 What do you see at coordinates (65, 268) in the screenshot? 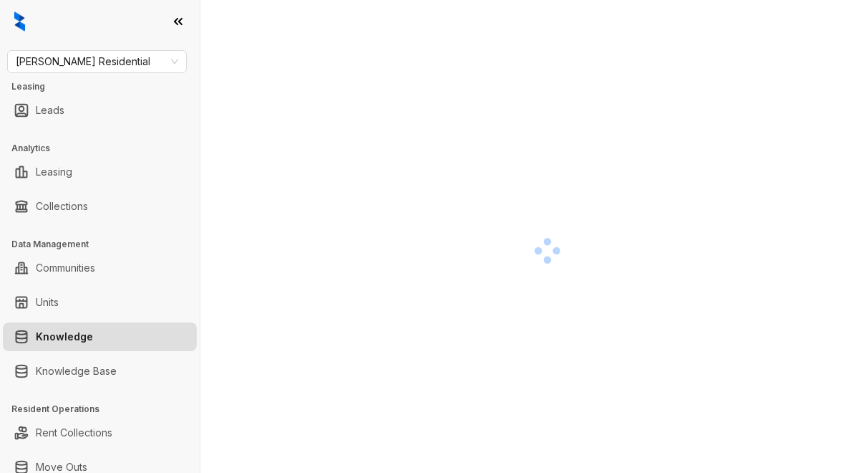
I see `a: Communities` at bounding box center [65, 268].